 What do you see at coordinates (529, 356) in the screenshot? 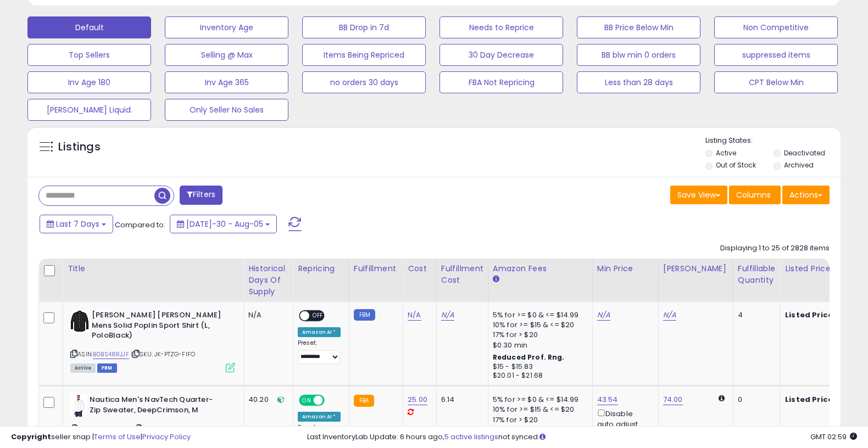
I see `b: Reduced Prof. Rng.` at bounding box center [529, 356].